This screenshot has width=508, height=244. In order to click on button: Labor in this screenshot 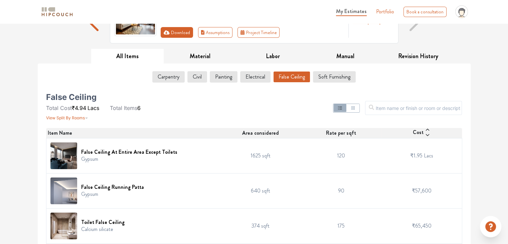, I will do `click(273, 56)`.